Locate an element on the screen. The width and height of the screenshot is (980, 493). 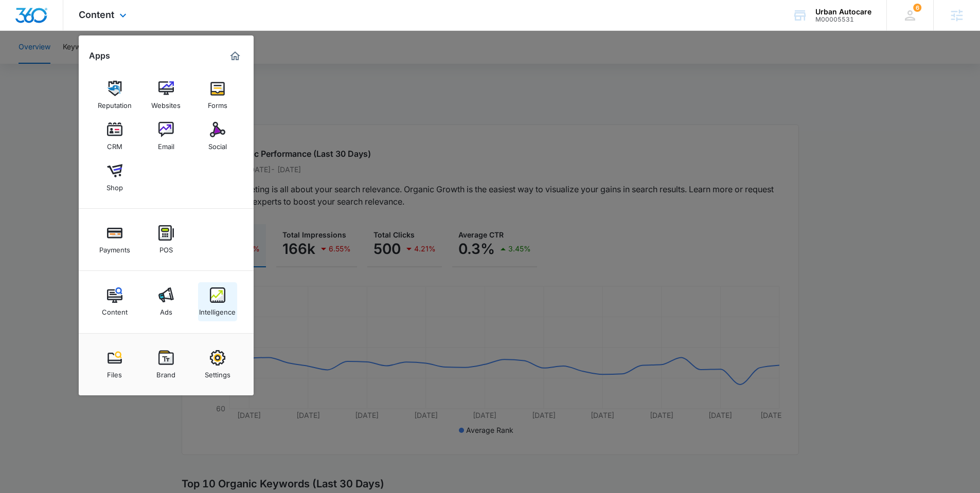
div: notifications count is located at coordinates (917, 7).